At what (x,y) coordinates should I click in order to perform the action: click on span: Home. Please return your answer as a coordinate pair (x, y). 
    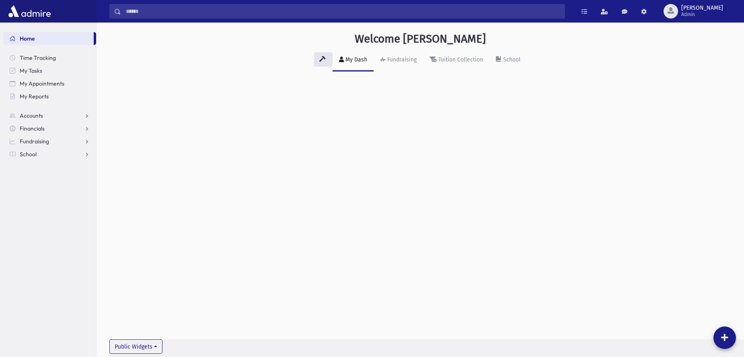
    Looking at the image, I should click on (27, 39).